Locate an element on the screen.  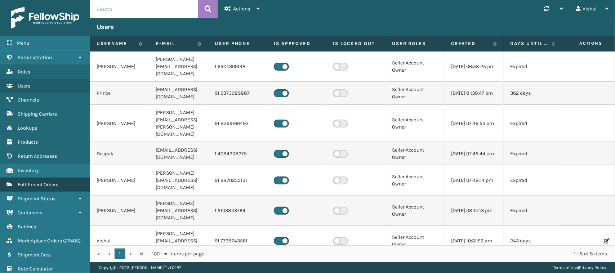
td: 91 8369166493 is located at coordinates (238, 124).